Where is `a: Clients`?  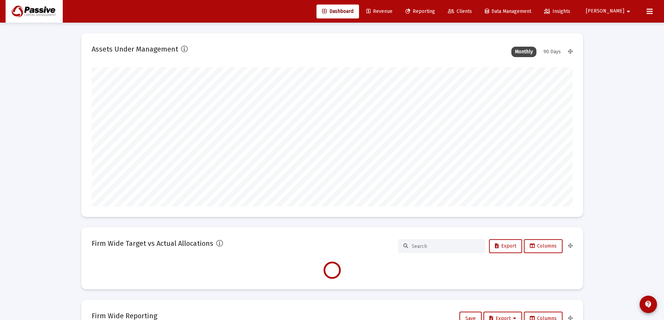
a: Clients is located at coordinates (460, 11).